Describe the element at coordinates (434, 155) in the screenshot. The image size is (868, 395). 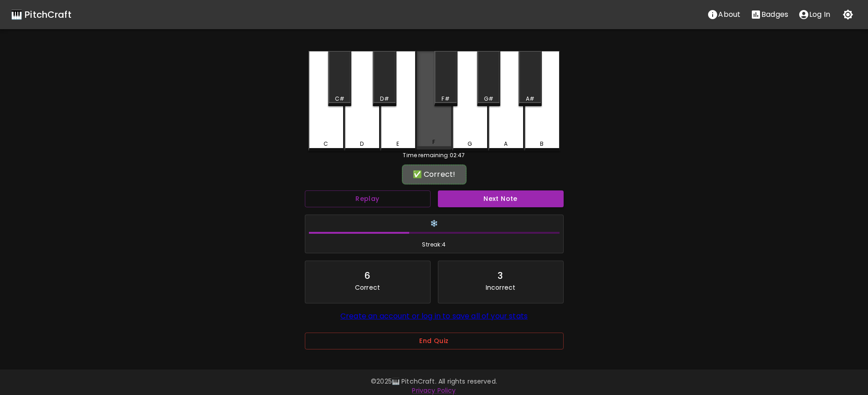
I see `div: Time remaining: 02:47` at that location.